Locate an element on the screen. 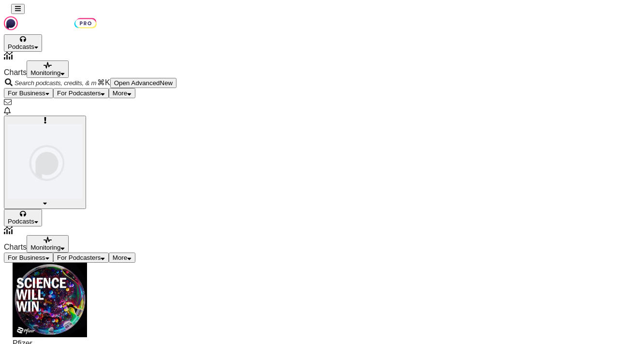  a: Podchaser - Follow, Share and Rate Podcasts is located at coordinates (50, 30).